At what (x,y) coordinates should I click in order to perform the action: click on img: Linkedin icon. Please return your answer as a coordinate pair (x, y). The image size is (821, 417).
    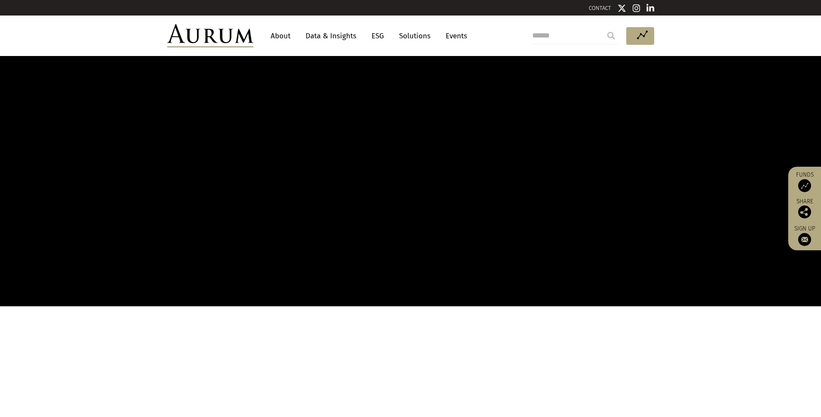
    Looking at the image, I should click on (651, 8).